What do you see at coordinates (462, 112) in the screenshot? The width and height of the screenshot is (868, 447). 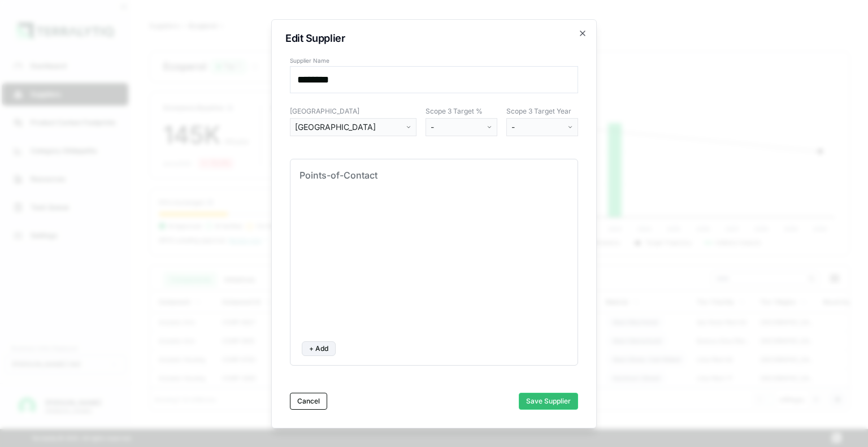 I see `label: Scope 3 Target %` at bounding box center [462, 112].